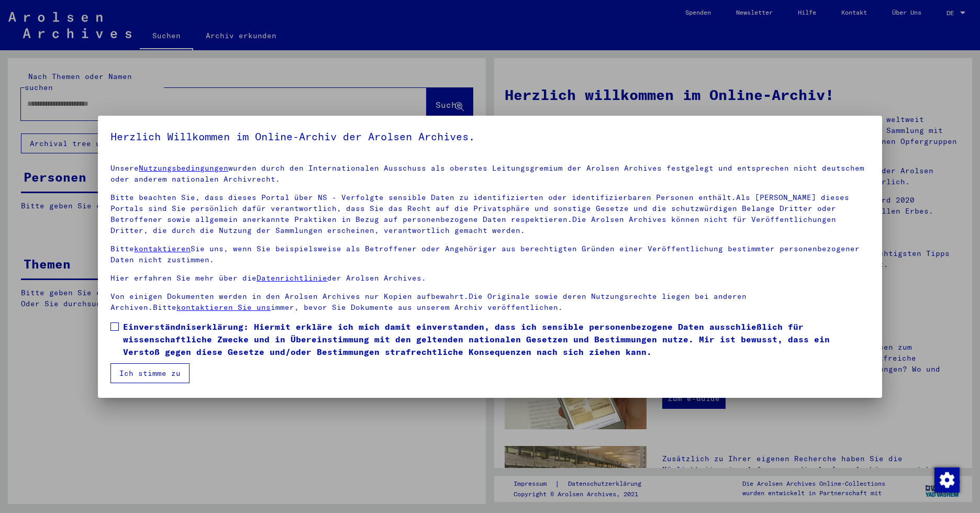  I want to click on a: kontaktieren Sie uns, so click(224, 307).